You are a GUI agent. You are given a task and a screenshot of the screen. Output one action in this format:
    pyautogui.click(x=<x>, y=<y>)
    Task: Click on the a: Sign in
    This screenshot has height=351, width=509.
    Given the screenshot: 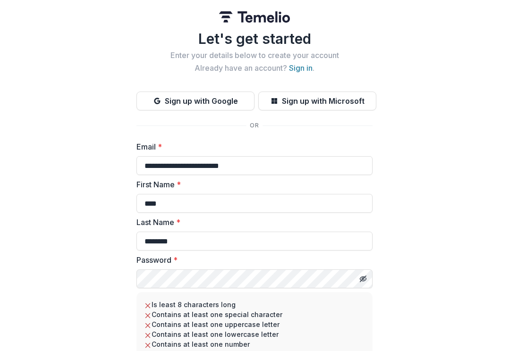 What is the action you would take?
    pyautogui.click(x=301, y=68)
    